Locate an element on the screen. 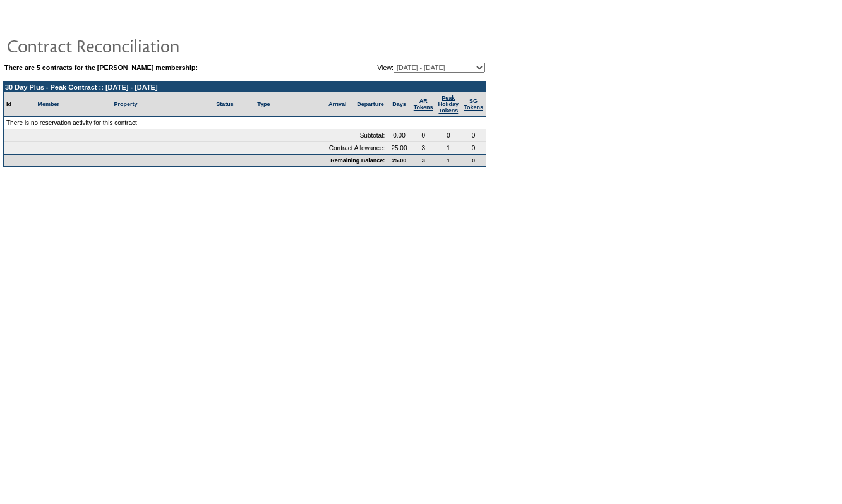 This screenshot has height=504, width=842. img: pgTtlContractReconciliation.gif is located at coordinates (133, 46).